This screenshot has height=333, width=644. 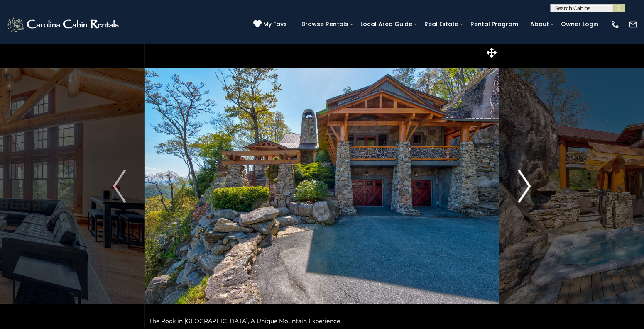 What do you see at coordinates (633, 25) in the screenshot?
I see `img: mail-regular-white.png` at bounding box center [633, 25].